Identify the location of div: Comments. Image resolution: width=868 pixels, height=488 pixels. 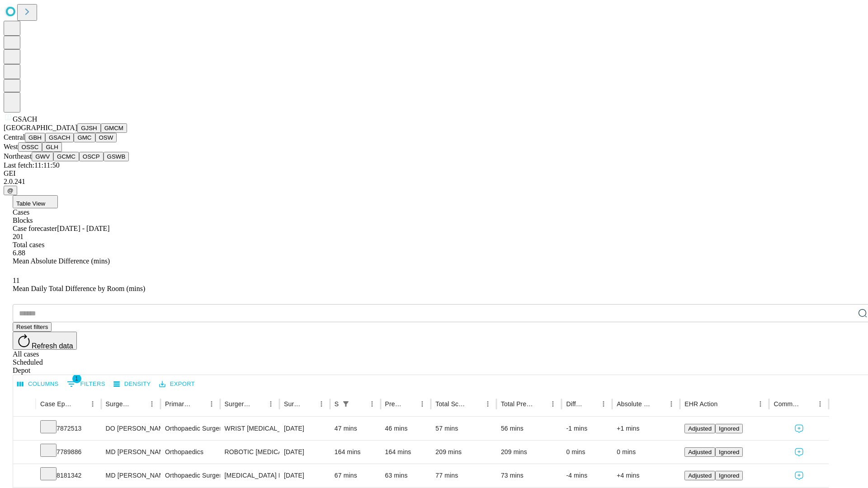
(786, 404).